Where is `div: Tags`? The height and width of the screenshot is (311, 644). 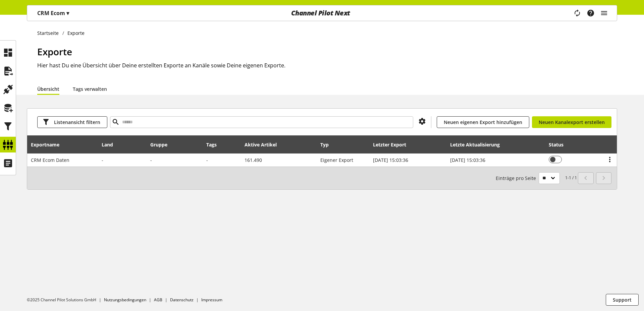
div: Tags is located at coordinates (211, 144).